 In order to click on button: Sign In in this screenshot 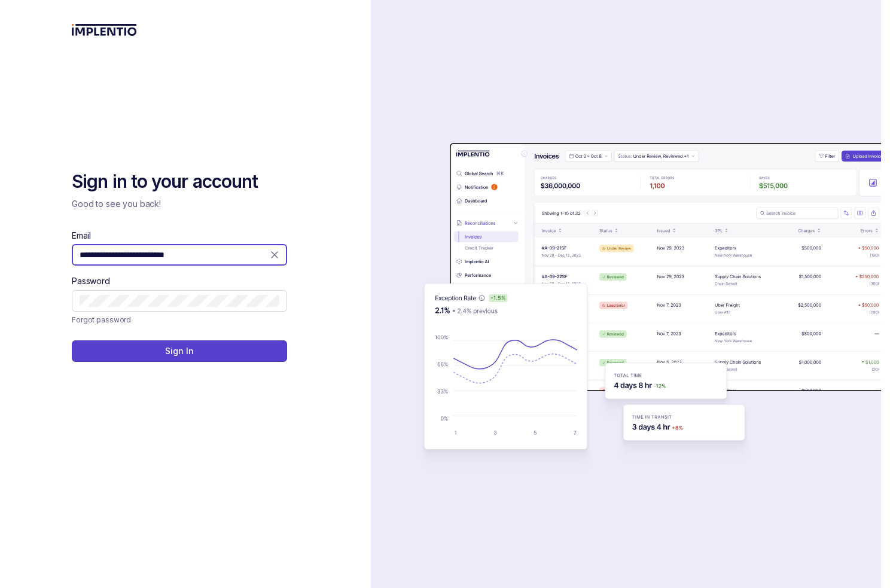, I will do `click(179, 351)`.